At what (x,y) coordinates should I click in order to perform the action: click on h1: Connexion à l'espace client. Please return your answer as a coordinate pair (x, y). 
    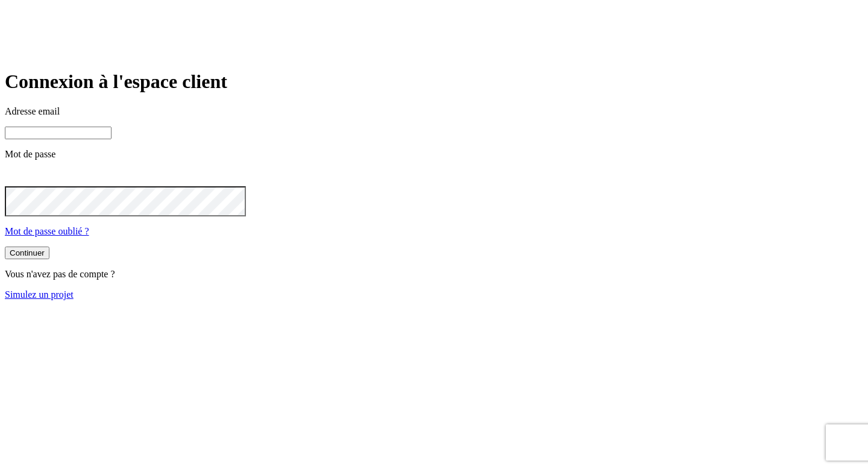
    Looking at the image, I should click on (434, 81).